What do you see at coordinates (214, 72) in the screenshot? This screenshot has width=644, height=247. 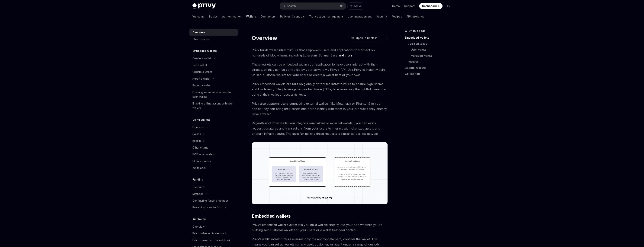 I see `a: Update a wallet` at bounding box center [214, 72].